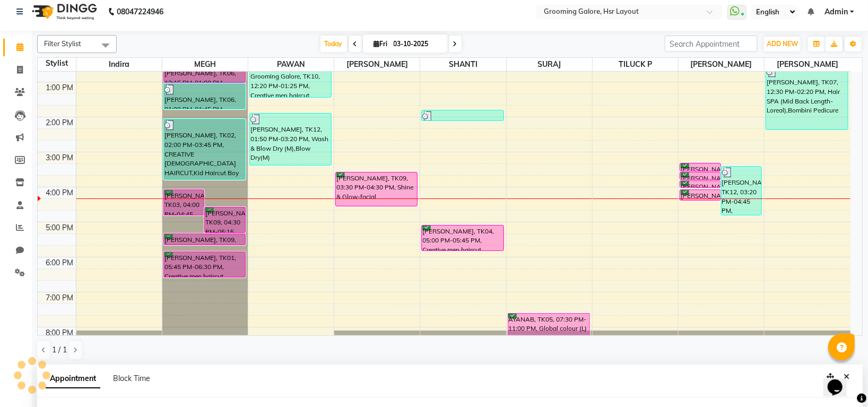  I want to click on div: 6:00 PM, so click(60, 263).